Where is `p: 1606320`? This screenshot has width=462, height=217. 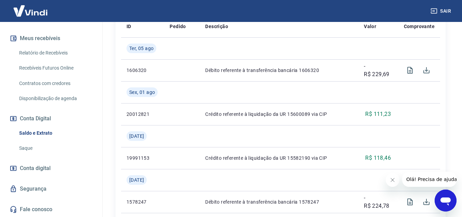
p: 1606320 is located at coordinates (143, 70).